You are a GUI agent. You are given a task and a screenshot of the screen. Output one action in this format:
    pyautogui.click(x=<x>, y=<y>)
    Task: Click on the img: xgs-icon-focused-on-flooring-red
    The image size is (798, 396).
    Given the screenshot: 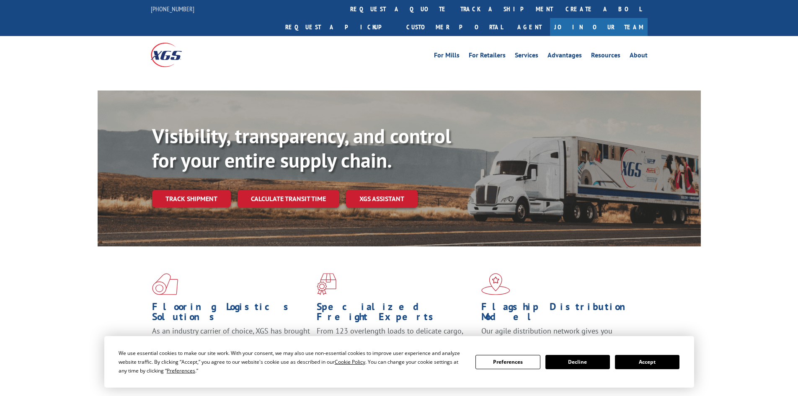 What is the action you would take?
    pyautogui.click(x=326, y=284)
    